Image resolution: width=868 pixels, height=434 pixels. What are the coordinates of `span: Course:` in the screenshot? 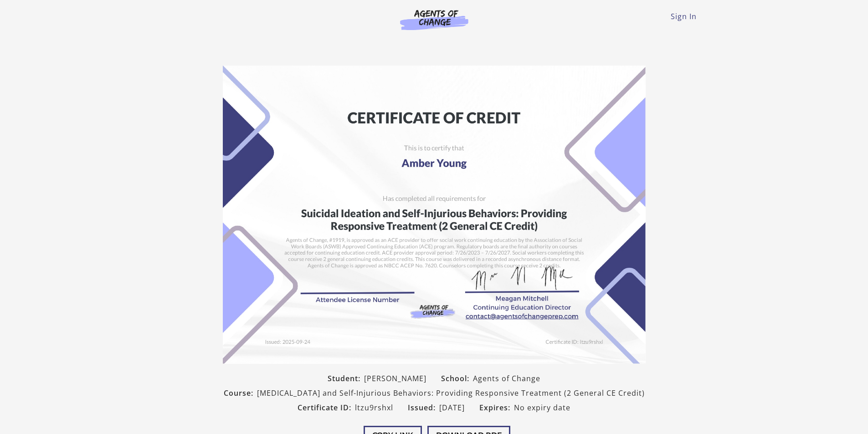 It's located at (240, 393).